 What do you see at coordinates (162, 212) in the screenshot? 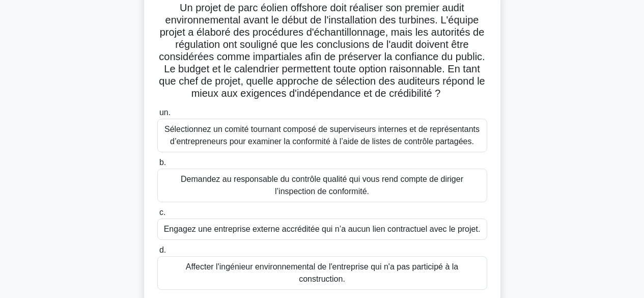
I see `font: c.` at bounding box center [162, 212].